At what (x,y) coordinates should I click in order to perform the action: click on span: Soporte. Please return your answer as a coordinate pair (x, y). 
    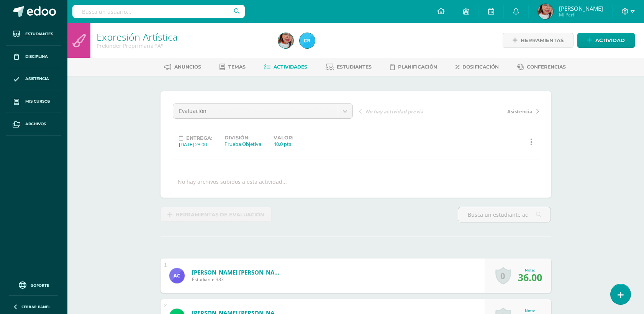
    Looking at the image, I should click on (40, 285).